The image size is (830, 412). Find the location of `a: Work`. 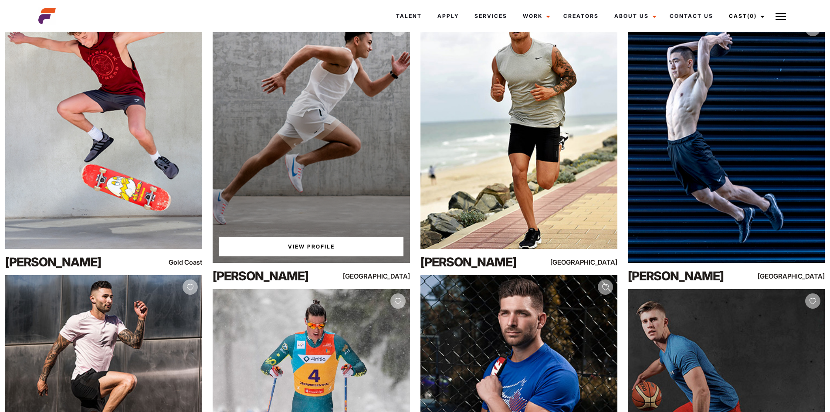

a: Work is located at coordinates (535, 16).